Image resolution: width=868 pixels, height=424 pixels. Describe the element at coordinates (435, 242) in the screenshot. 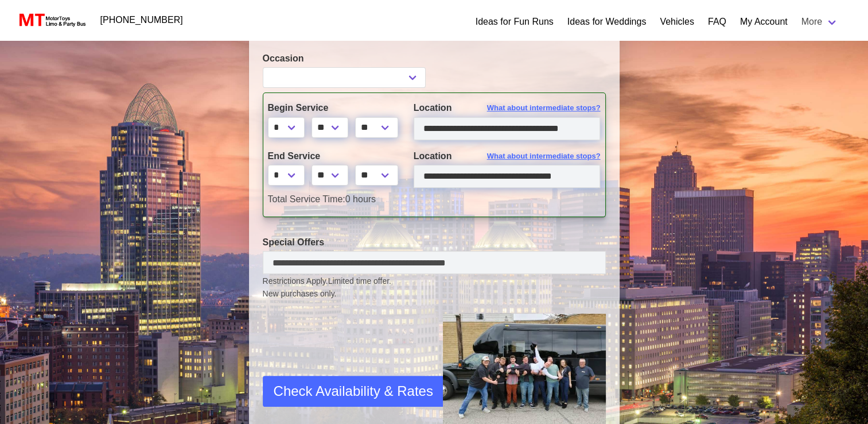

I see `label: Special Offers` at that location.